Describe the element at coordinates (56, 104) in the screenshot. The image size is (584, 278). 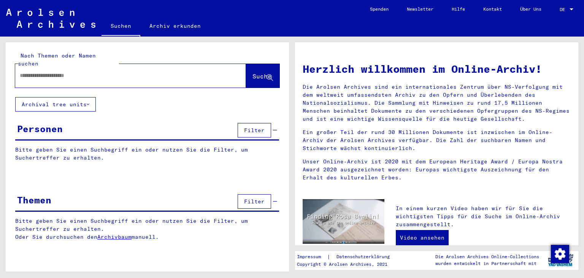
I see `button: Archival tree units` at that location.